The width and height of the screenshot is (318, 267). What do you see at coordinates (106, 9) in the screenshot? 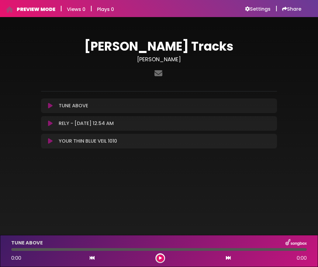
I see `h6: Plays 0` at bounding box center [106, 9].